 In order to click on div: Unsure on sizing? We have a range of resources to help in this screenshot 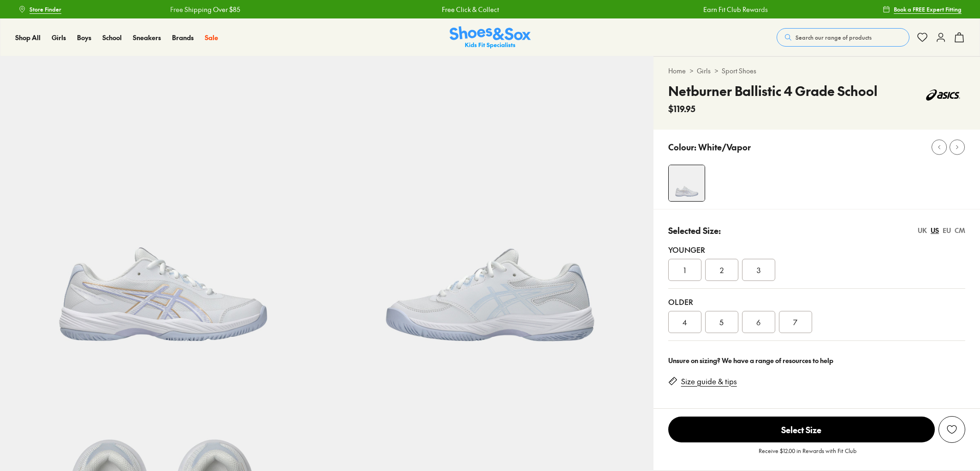, I will do `click(817, 360)`.